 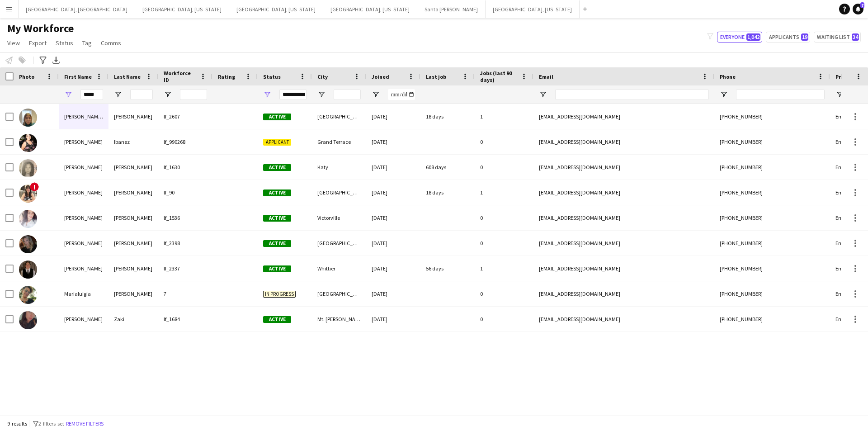 I want to click on app-action-btn: Export XLSX, so click(x=56, y=60).